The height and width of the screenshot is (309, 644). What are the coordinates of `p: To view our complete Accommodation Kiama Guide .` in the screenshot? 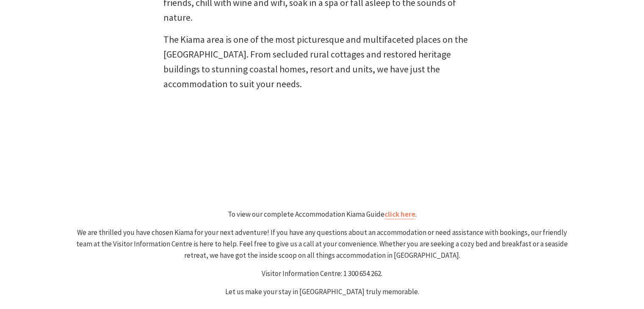 It's located at (322, 214).